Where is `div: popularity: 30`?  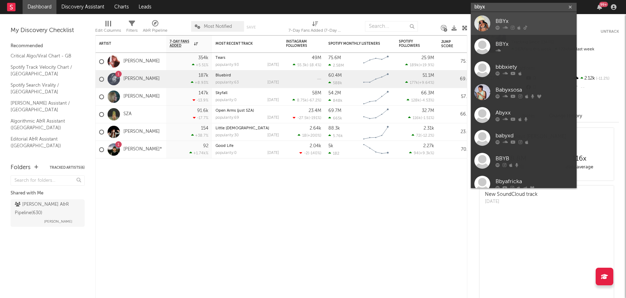 div: popularity: 30 is located at coordinates (227, 135).